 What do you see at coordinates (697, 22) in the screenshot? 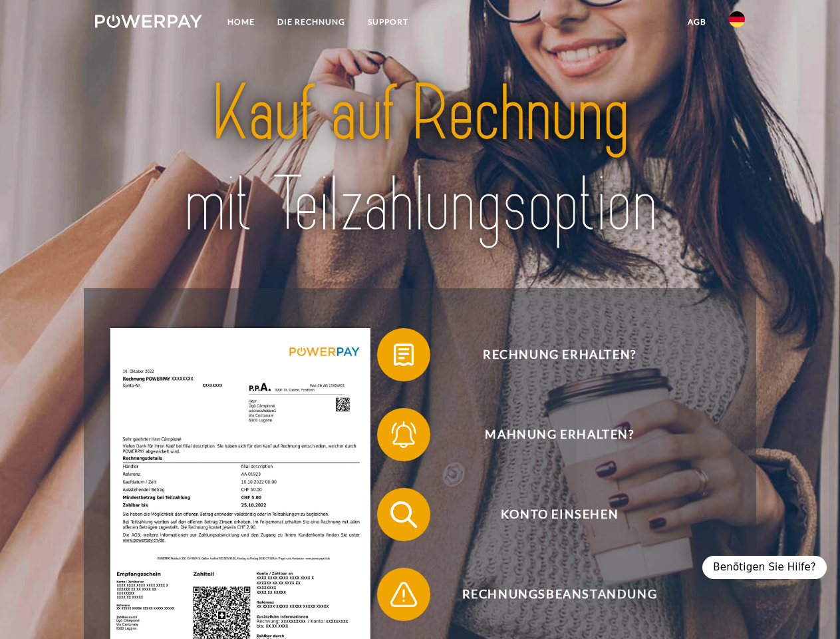
I see `a: agb` at bounding box center [697, 22].